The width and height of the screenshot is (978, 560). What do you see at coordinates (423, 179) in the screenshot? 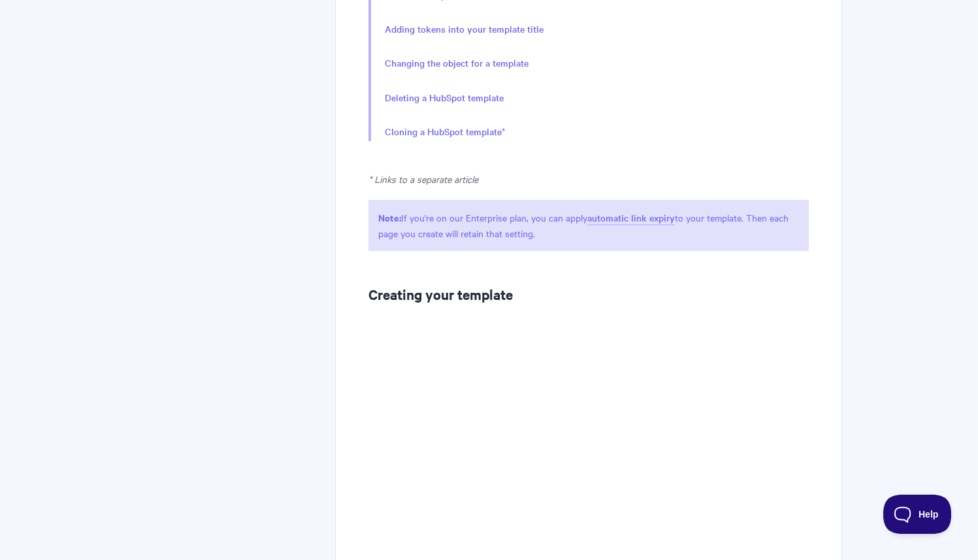
I see `em: * Links to a separate article` at bounding box center [423, 179].